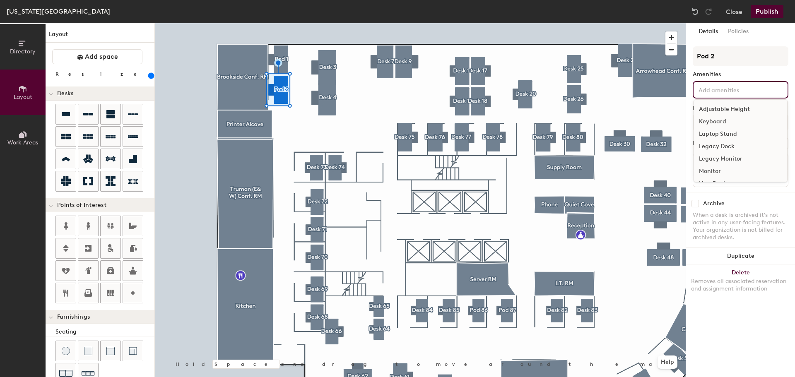 This screenshot has width=795, height=377. Describe the element at coordinates (695, 12) in the screenshot. I see `img: Undo` at that location.